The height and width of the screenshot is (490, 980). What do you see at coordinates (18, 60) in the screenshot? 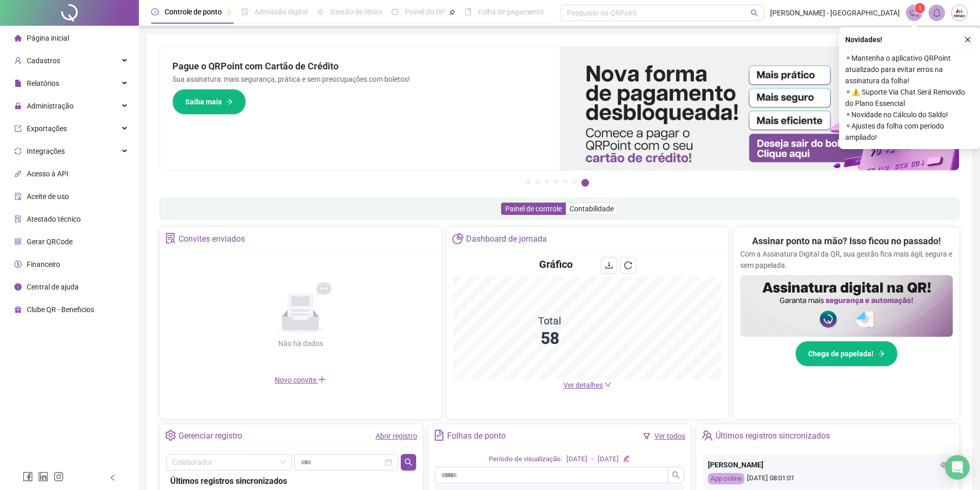
I see `span: user-add` at bounding box center [18, 60].